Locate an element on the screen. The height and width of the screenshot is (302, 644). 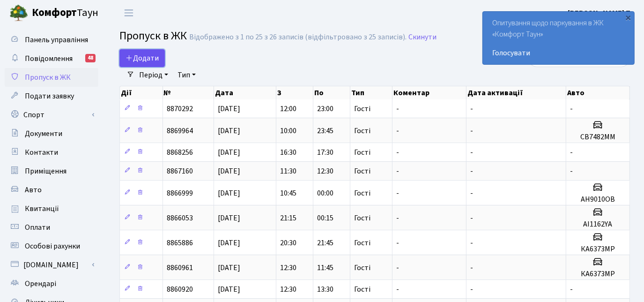
span: 23:45 is located at coordinates (326, 131).